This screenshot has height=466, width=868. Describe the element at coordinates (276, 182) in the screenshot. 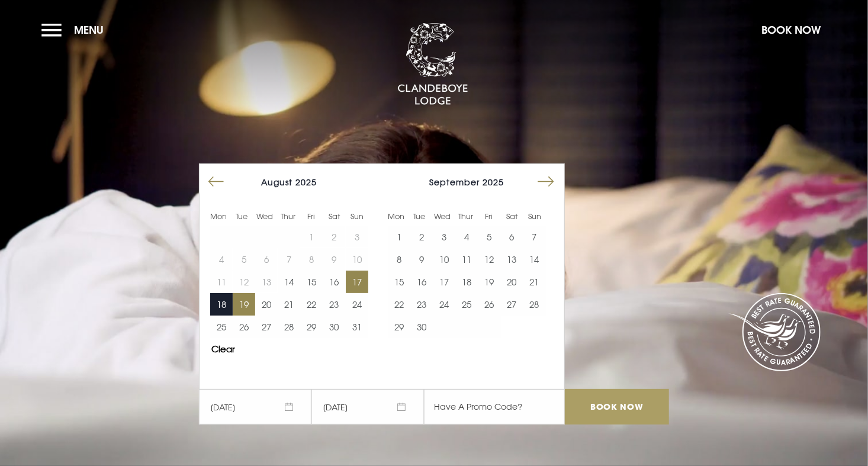

I see `span: August` at that location.